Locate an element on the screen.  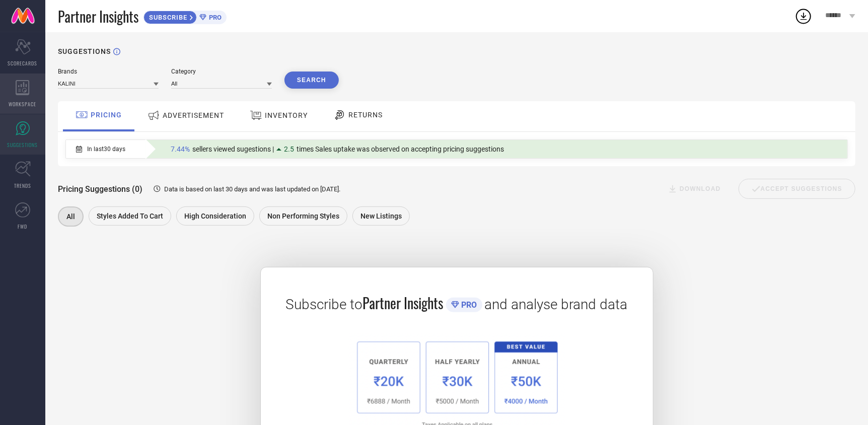
span: SUGGESTIONS is located at coordinates (23, 145).